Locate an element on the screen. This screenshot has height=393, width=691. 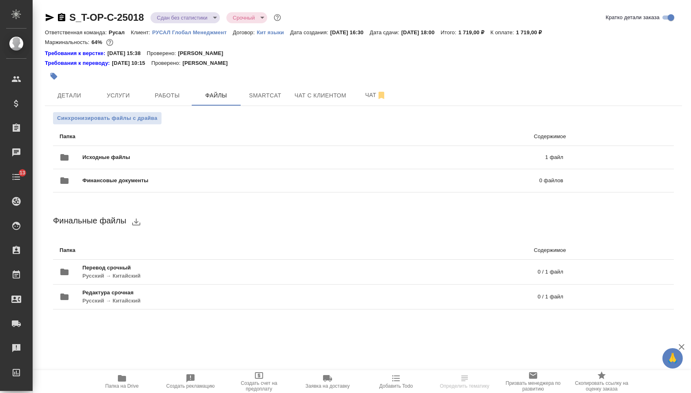
a: Требования к переводу: is located at coordinates (78, 63).